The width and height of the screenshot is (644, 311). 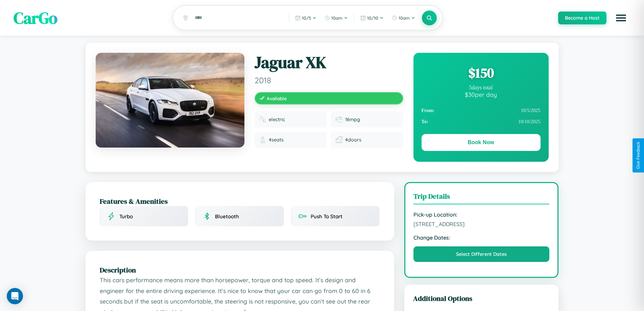 What do you see at coordinates (481, 94) in the screenshot?
I see `div: $ 30 per day` at bounding box center [481, 94].